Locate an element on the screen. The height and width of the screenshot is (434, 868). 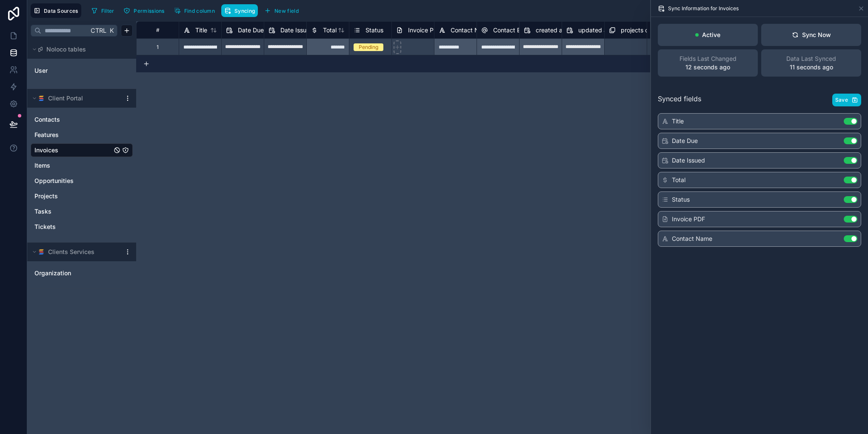
button: Permissions is located at coordinates (144, 11).